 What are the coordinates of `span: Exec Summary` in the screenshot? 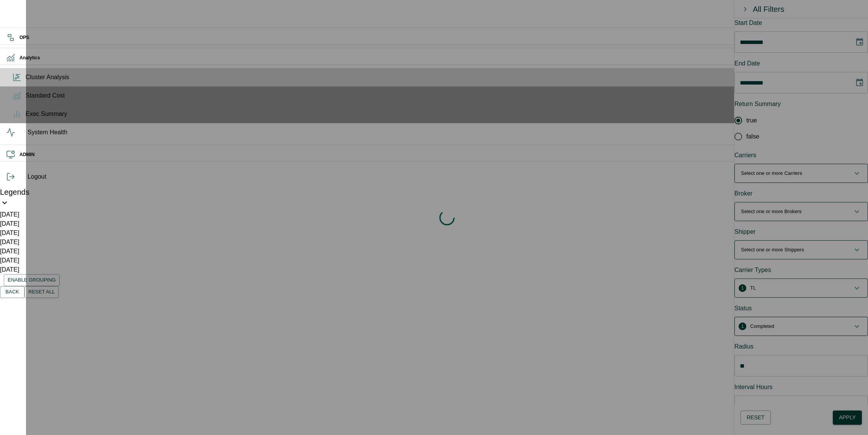 It's located at (444, 114).